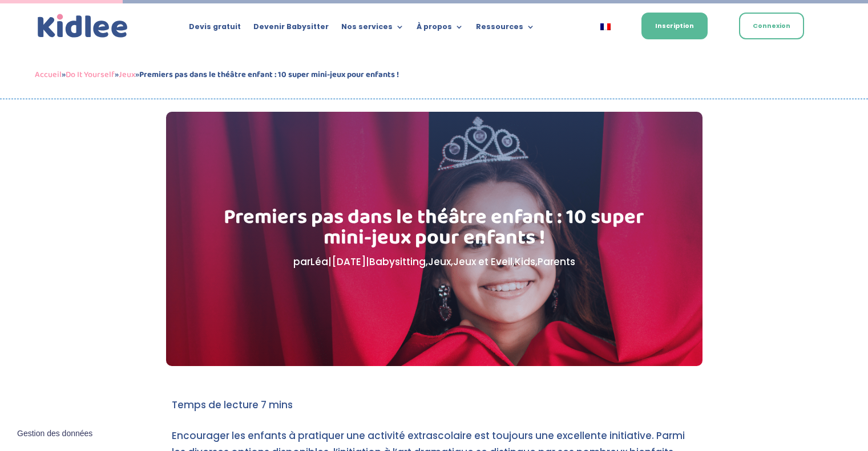  Describe the element at coordinates (55, 434) in the screenshot. I see `span: Gestion des données` at that location.